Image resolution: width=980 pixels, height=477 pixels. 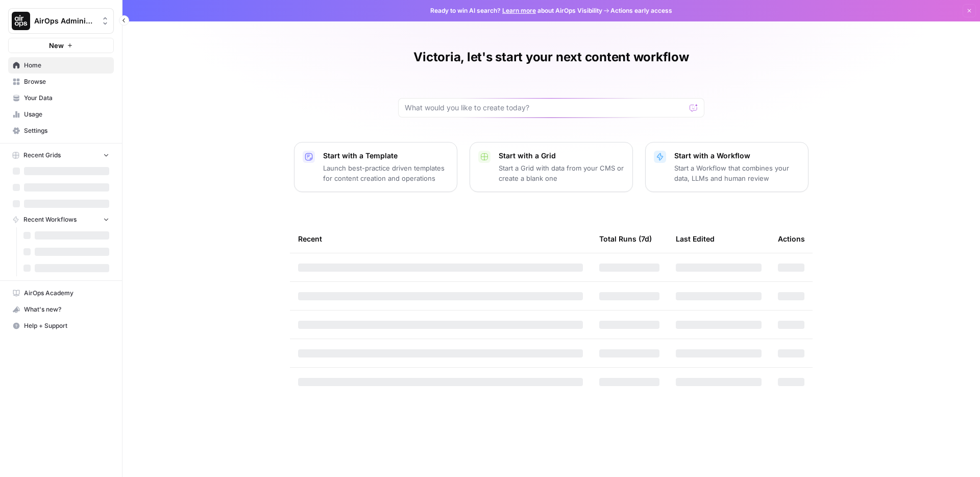 I want to click on p: Start with a Workflow, so click(x=737, y=155).